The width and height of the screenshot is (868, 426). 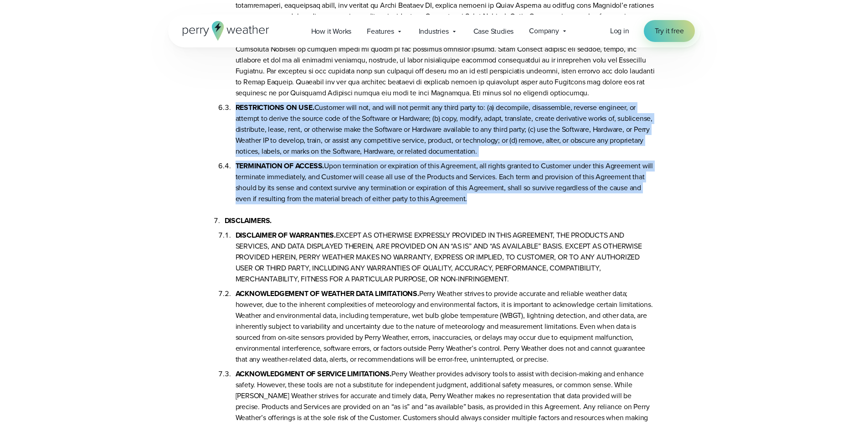 What do you see at coordinates (620, 30) in the screenshot?
I see `span: Log in` at bounding box center [620, 30].